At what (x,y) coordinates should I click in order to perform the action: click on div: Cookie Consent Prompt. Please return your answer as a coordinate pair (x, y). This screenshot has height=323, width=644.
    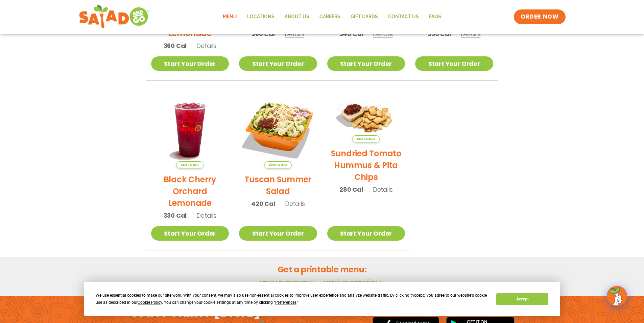
    Looking at the image, I should click on (322, 299).